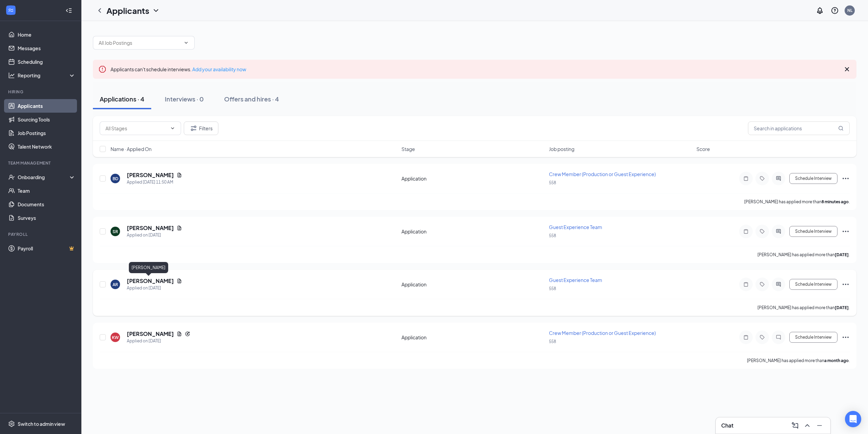 The image size is (868, 434). What do you see at coordinates (703, 149) in the screenshot?
I see `span: Score` at bounding box center [703, 149].